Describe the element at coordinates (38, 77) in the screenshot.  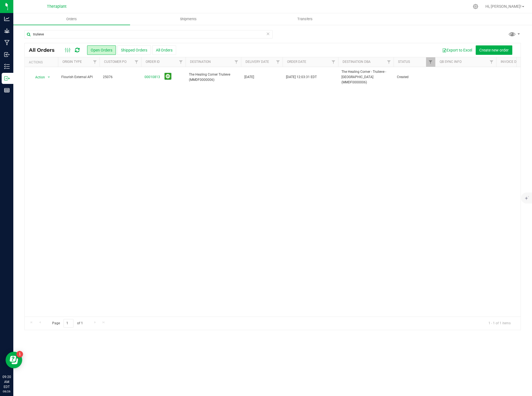
I see `span: Action` at that location.